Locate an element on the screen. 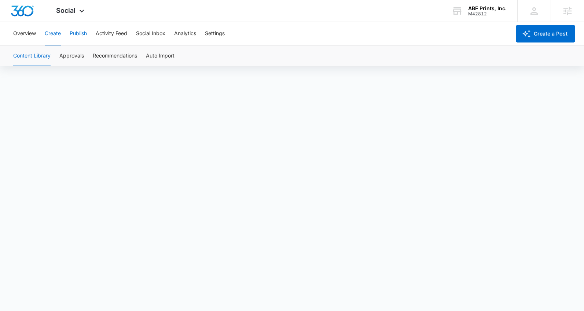  button: Analytics is located at coordinates (185, 34).